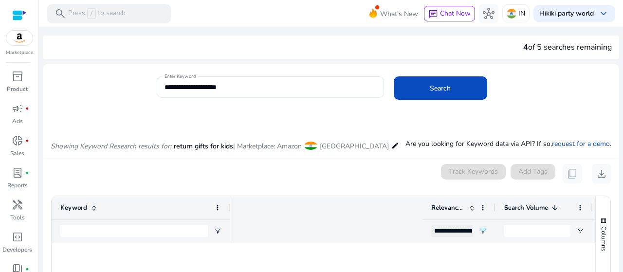 This screenshot has width=623, height=272. Describe the element at coordinates (60, 14) in the screenshot. I see `span: search` at that location.